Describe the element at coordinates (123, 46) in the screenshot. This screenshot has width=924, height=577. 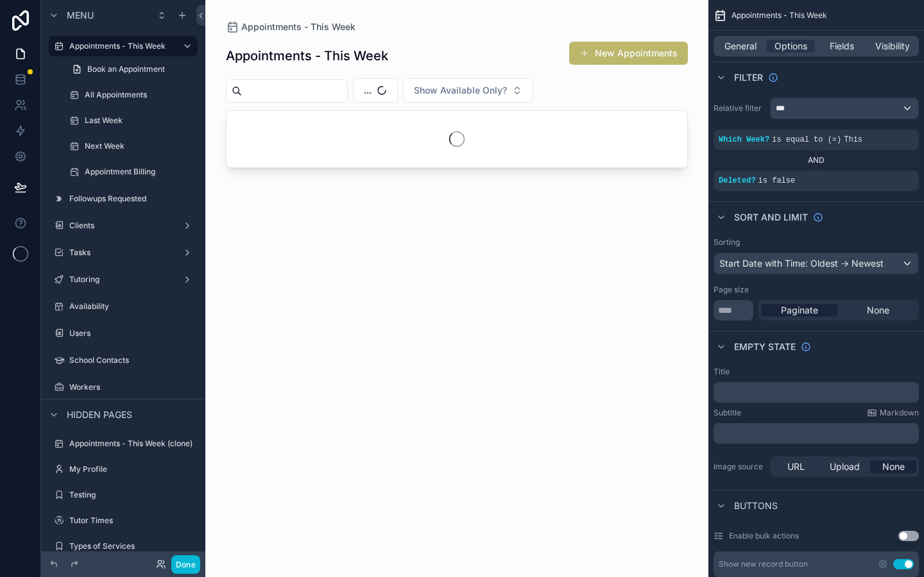
I see `a: Appointments - This Week` at that location.